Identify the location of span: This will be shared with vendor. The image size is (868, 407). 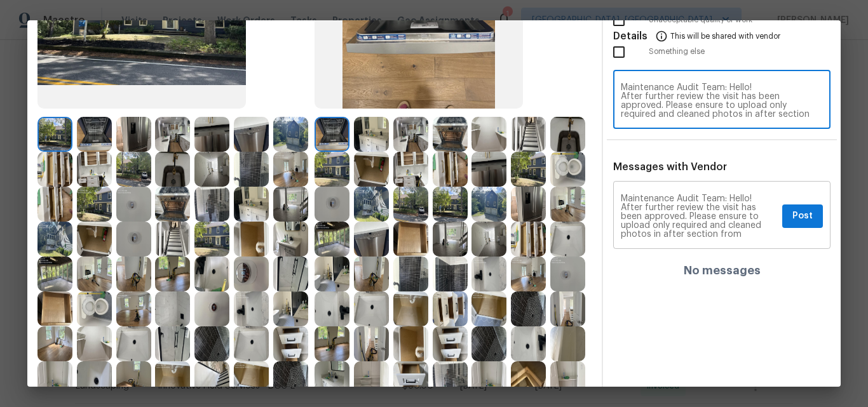
(725, 36).